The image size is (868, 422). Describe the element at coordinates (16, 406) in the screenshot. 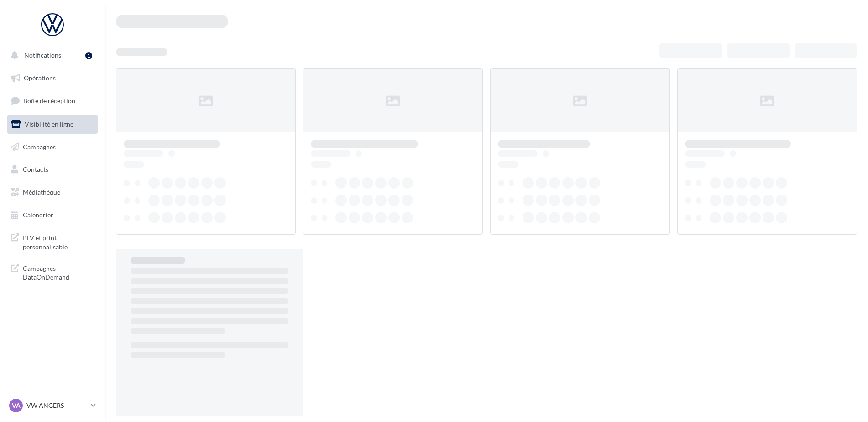

I see `span: VA` at that location.